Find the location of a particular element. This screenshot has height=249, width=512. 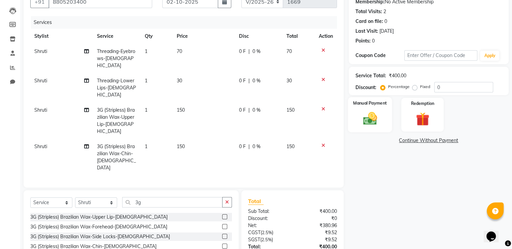

th: Qty is located at coordinates (157, 36).